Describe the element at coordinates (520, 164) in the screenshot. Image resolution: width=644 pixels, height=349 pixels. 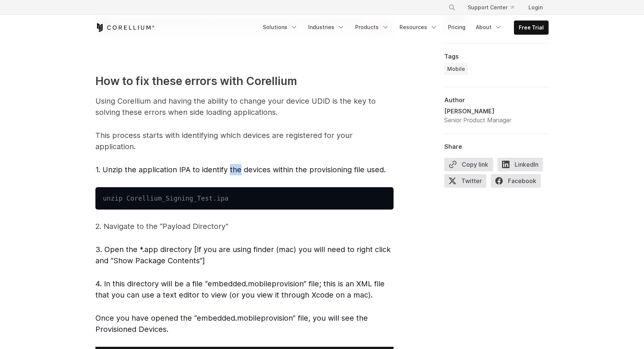
I see `span: LinkedIn` at that location.